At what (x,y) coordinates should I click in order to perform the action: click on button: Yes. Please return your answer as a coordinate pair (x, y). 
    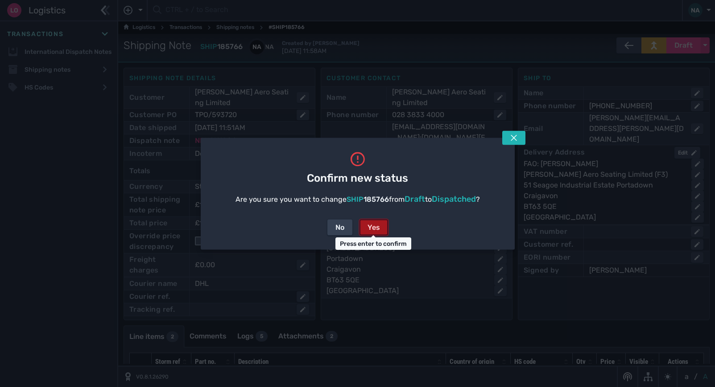
    Looking at the image, I should click on (374, 227).